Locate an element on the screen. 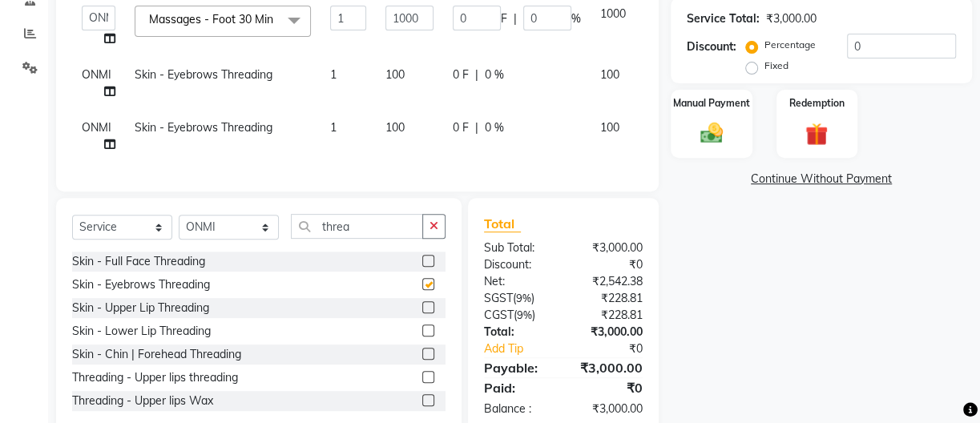  a: Add Tip is located at coordinates (525, 349).